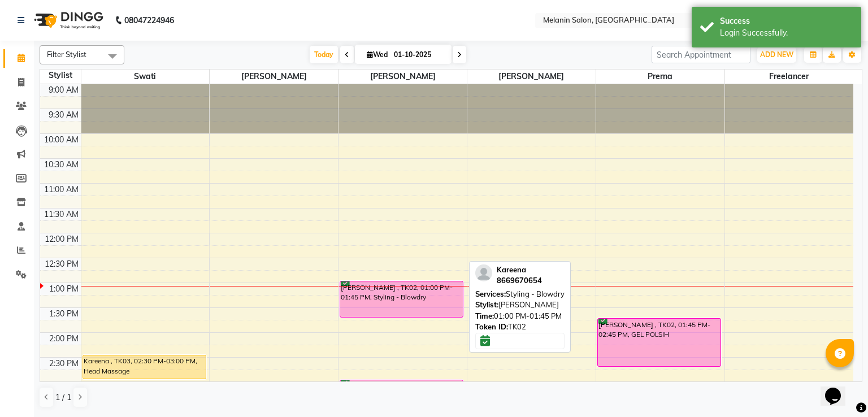  What do you see at coordinates (67, 54) in the screenshot?
I see `span: Filter Stylist` at bounding box center [67, 54].